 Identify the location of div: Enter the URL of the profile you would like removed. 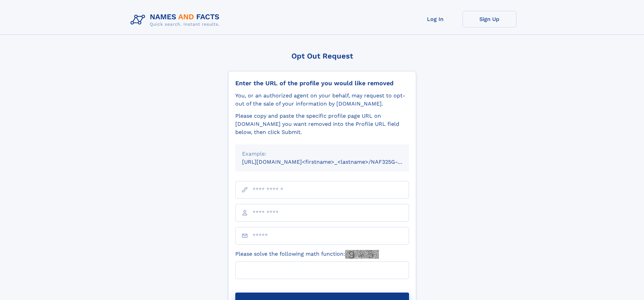
(322, 83).